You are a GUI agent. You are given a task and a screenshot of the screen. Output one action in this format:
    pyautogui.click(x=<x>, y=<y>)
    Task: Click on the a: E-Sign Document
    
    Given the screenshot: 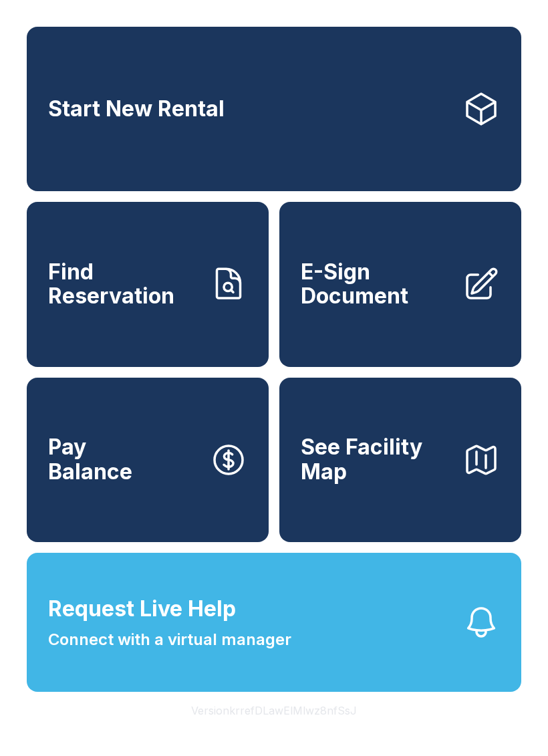 What is the action you would take?
    pyautogui.click(x=400, y=284)
    